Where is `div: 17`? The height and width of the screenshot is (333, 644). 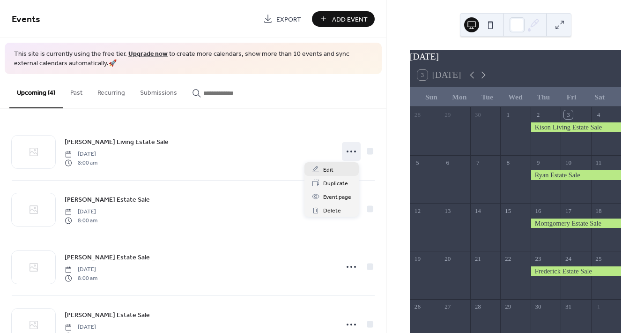
div: 17 is located at coordinates (568, 211).